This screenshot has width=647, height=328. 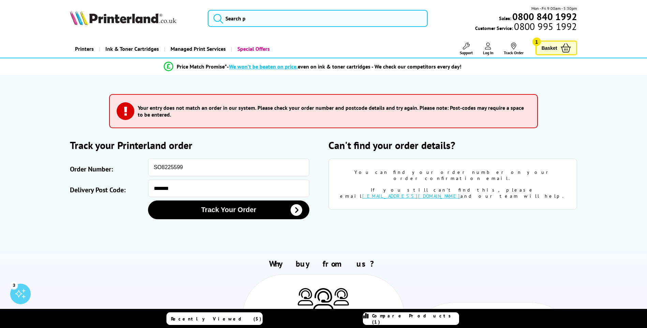 I want to click on a: 0800 840 1992, so click(x=544, y=16).